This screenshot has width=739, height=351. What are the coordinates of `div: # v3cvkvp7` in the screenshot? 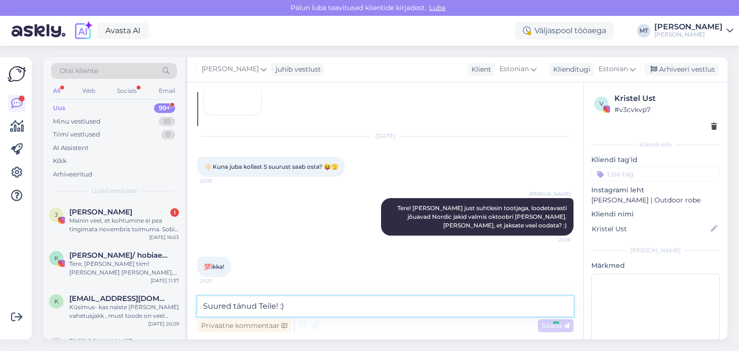 It's located at (665, 110).